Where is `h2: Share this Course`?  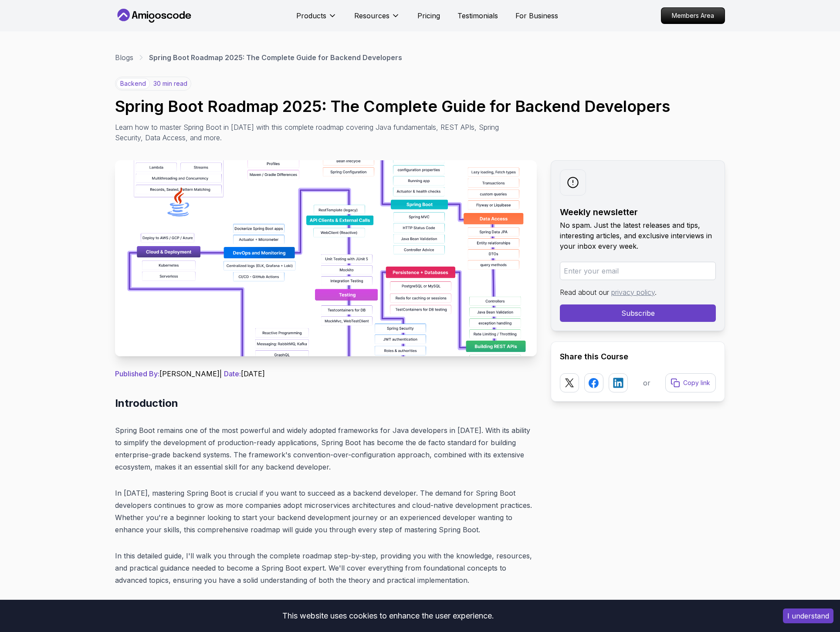
h2: Share this Course is located at coordinates (638, 356).